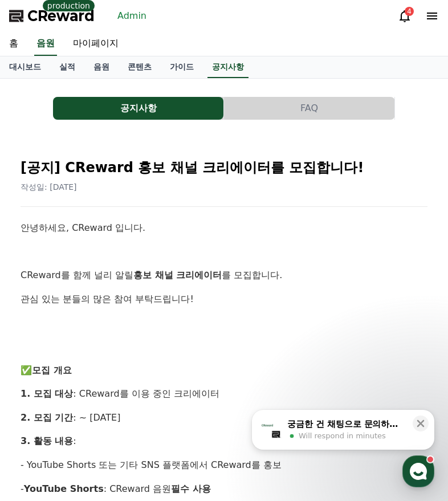  I want to click on strong: 2. 모집 기간, so click(47, 417).